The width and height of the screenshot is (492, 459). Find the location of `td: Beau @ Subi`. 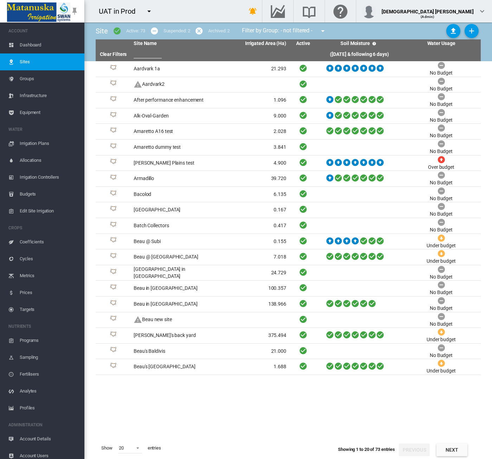

td: Beau @ Subi is located at coordinates (170, 241).